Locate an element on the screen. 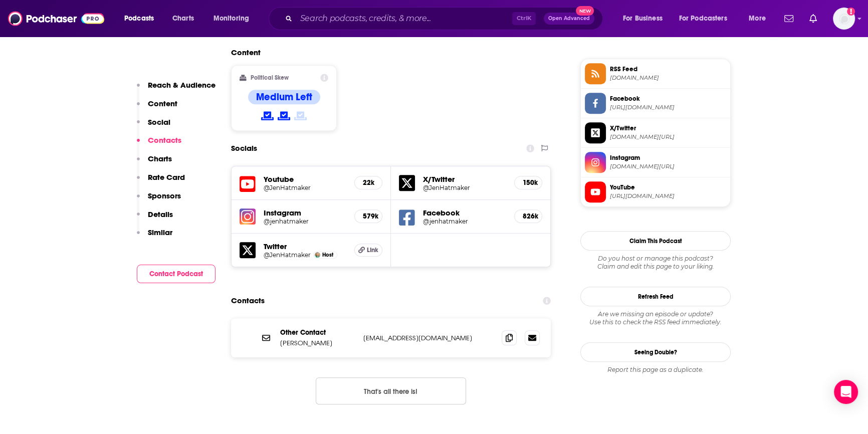 Image resolution: width=868 pixels, height=434 pixels. span: Do you host or manage this podcast? is located at coordinates (655, 258).